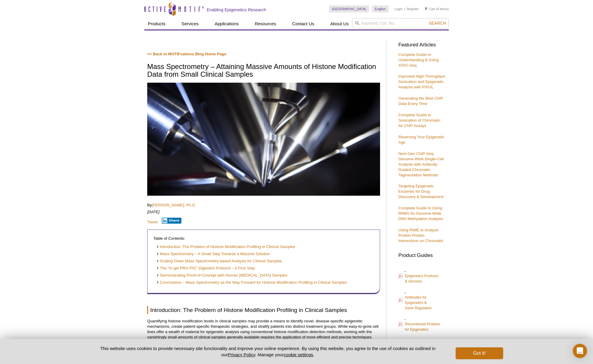 Image resolution: width=593 pixels, height=364 pixels. What do you see at coordinates (242, 355) in the screenshot?
I see `a: Privacy Policy` at bounding box center [242, 355].